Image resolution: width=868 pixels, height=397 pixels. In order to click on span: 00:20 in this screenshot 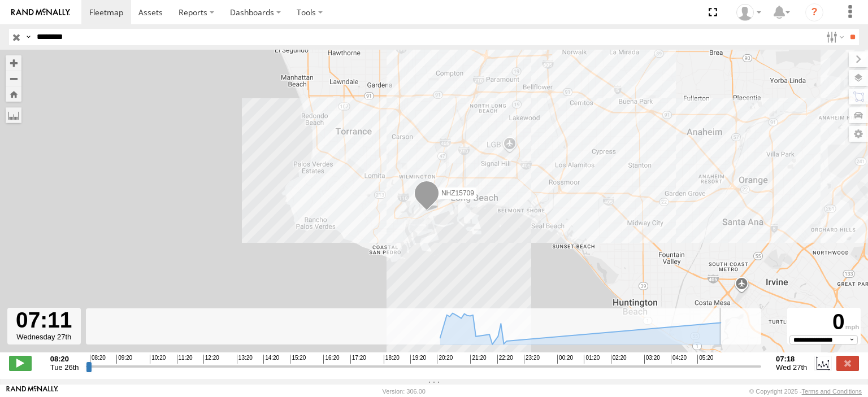, I will do `click(565, 359)`.